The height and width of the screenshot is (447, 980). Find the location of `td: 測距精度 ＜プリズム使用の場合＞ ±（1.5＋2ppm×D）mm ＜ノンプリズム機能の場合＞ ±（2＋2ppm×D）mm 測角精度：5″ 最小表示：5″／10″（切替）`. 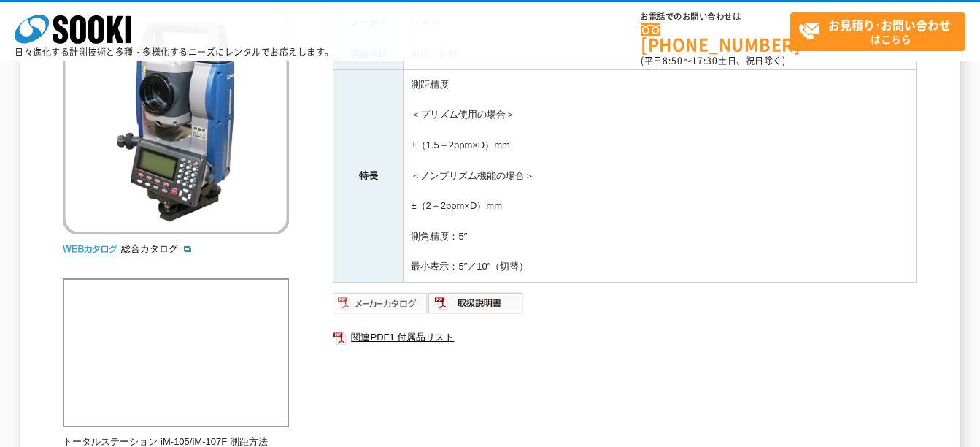

td: 測距精度 ＜プリズム使用の場合＞ ±（1.5＋2ppm×D）mm ＜ノンプリズム機能の場合＞ ±（2＋2ppm×D）mm 測角精度：5″ 最小表示：5″／10″（切替） is located at coordinates (660, 176).